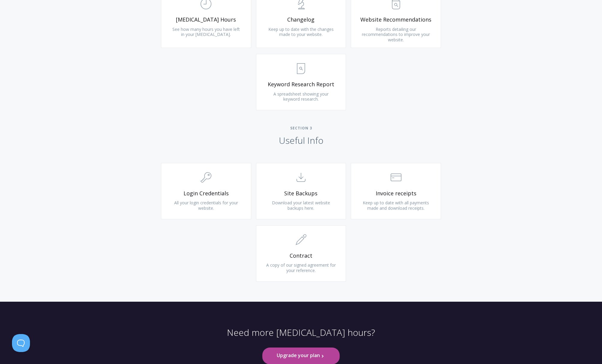  Describe the element at coordinates (301, 32) in the screenshot. I see `span: Keep up to date with the changes made to your website.` at that location.